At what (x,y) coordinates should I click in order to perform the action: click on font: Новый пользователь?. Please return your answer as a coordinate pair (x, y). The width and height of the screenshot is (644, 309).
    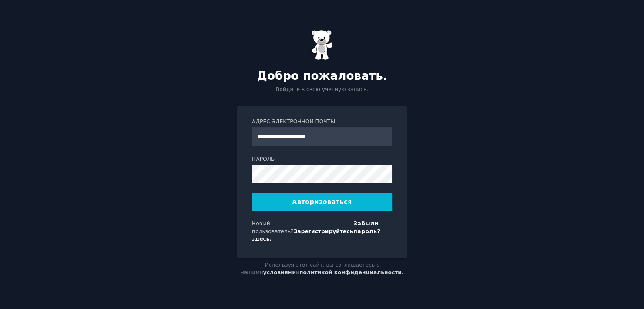
    Looking at the image, I should click on (273, 227).